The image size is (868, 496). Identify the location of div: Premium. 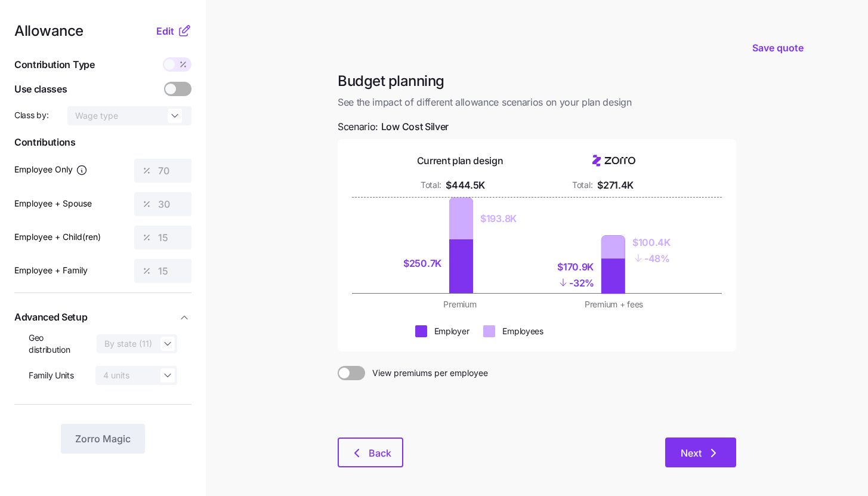
(460, 305).